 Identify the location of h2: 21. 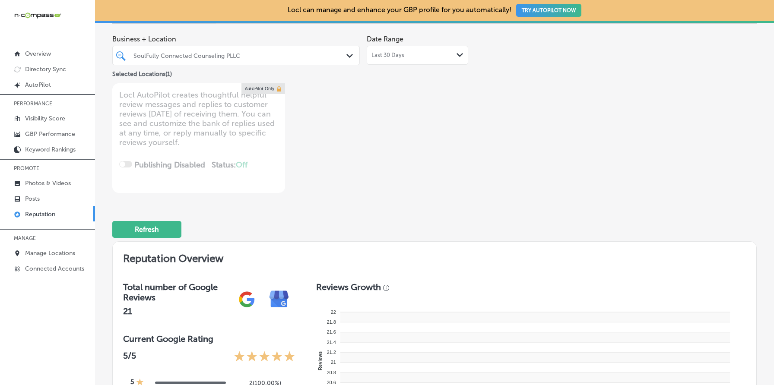
(177, 311).